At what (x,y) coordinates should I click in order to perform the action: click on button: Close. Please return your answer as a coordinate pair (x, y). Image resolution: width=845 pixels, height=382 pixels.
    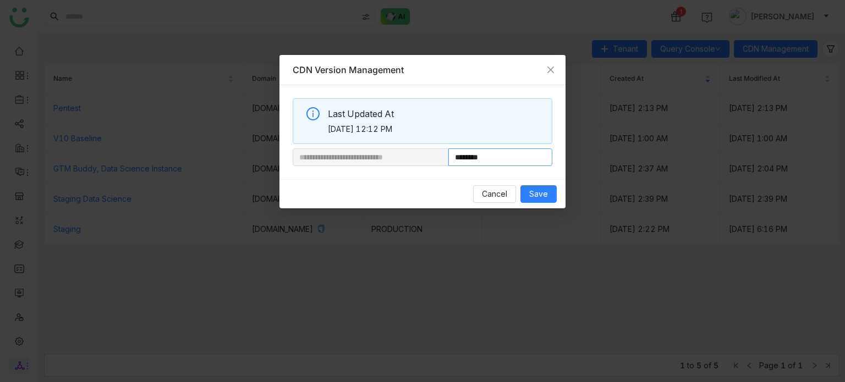
    Looking at the image, I should click on (551, 70).